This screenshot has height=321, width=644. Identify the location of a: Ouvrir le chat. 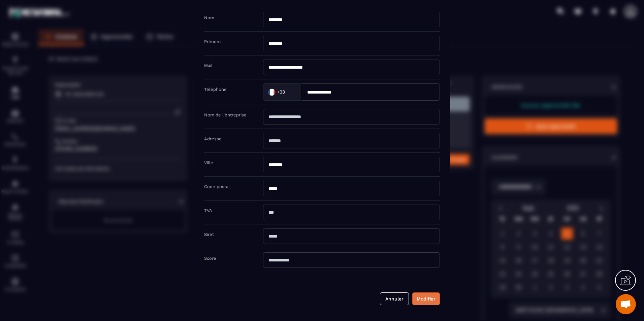
(626, 304).